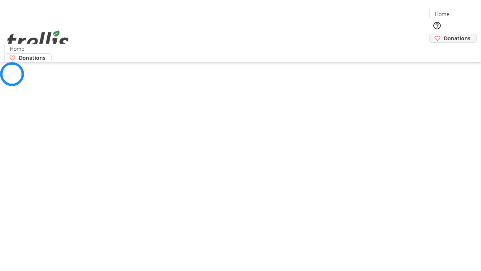  Describe the element at coordinates (437, 26) in the screenshot. I see `button: Help` at that location.